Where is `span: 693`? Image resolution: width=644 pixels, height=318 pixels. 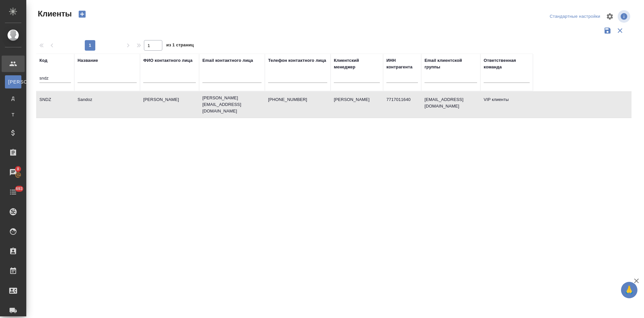 span: 693 is located at coordinates (19, 189).